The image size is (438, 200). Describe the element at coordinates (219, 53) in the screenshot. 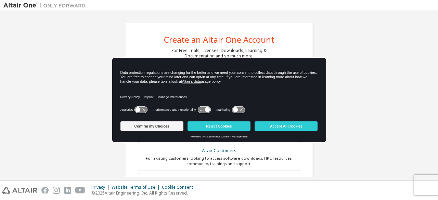

I see `div: For Free Trials, Licenses, Downloads, Learning & Documentation and so much more.` at that location.